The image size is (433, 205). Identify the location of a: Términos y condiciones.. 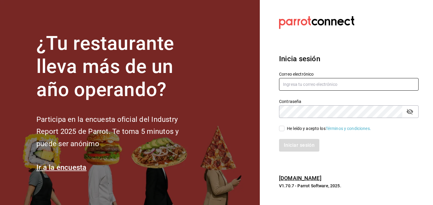
(348, 129).